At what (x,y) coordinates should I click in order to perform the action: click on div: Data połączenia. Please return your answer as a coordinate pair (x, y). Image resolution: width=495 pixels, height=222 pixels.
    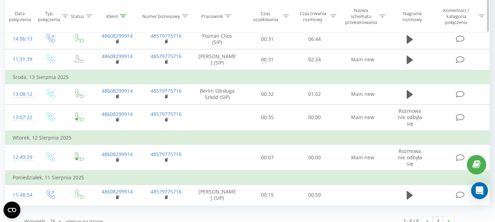
    Looking at the image, I should click on (20, 16).